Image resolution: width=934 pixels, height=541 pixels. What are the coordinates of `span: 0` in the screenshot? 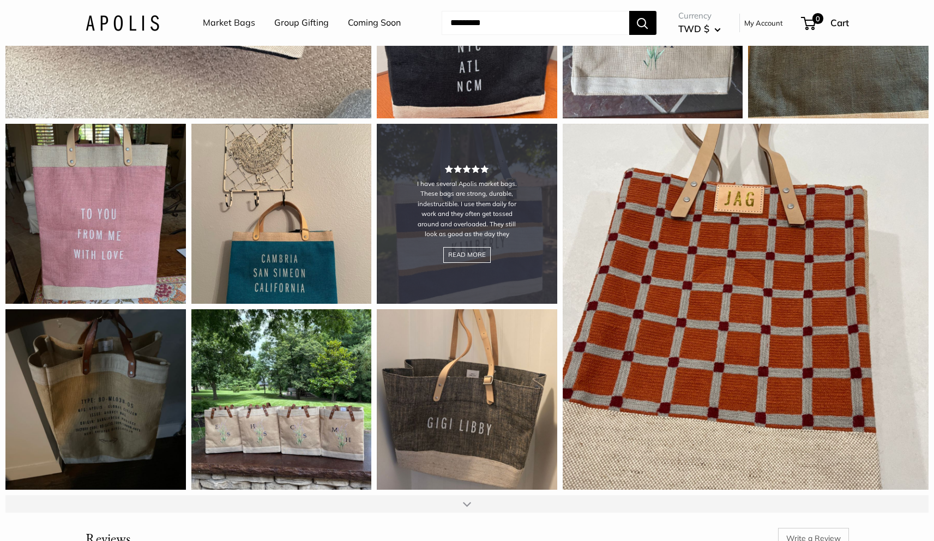 It's located at (817, 19).